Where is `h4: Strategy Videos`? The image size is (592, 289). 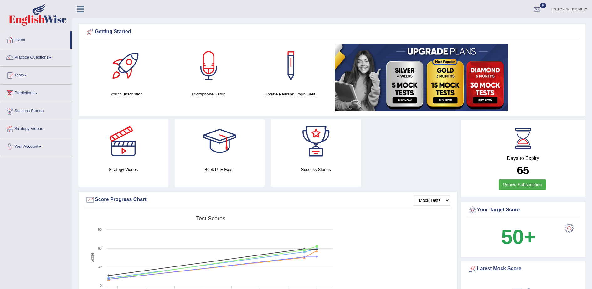
h4: Strategy Videos is located at coordinates (123, 169).